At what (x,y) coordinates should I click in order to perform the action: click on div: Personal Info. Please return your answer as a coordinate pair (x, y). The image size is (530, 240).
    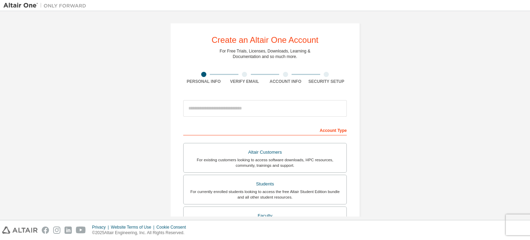
    Looking at the image, I should click on (204, 81).